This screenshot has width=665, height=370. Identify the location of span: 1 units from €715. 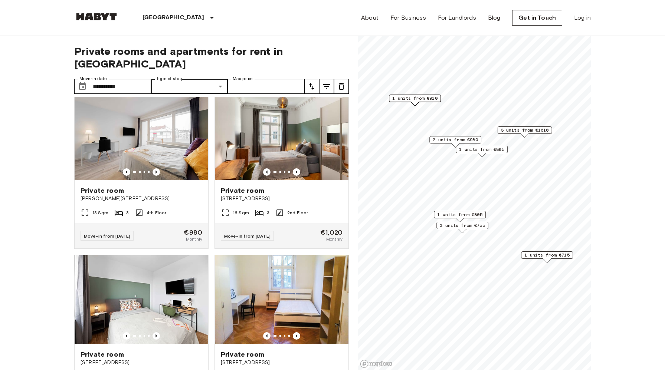
(547, 255).